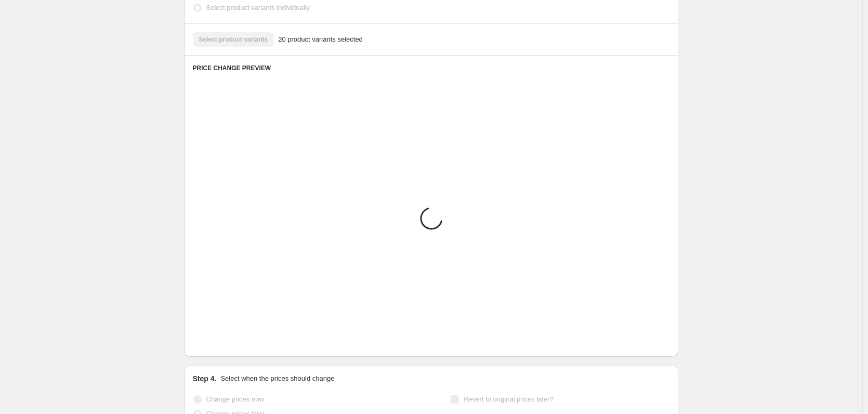 This screenshot has height=414, width=868. Describe the element at coordinates (432, 68) in the screenshot. I see `h6: PRICE CHANGE PREVIEW` at that location.